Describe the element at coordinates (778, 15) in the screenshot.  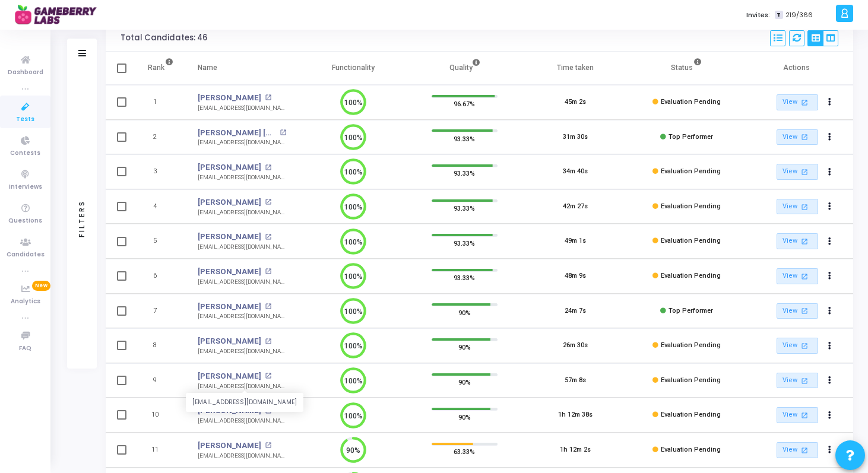
I see `span: T` at that location.